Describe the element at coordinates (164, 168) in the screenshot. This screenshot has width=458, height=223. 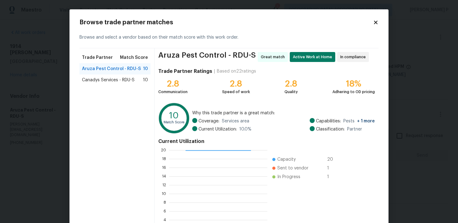
I see `text: 16` at that location.